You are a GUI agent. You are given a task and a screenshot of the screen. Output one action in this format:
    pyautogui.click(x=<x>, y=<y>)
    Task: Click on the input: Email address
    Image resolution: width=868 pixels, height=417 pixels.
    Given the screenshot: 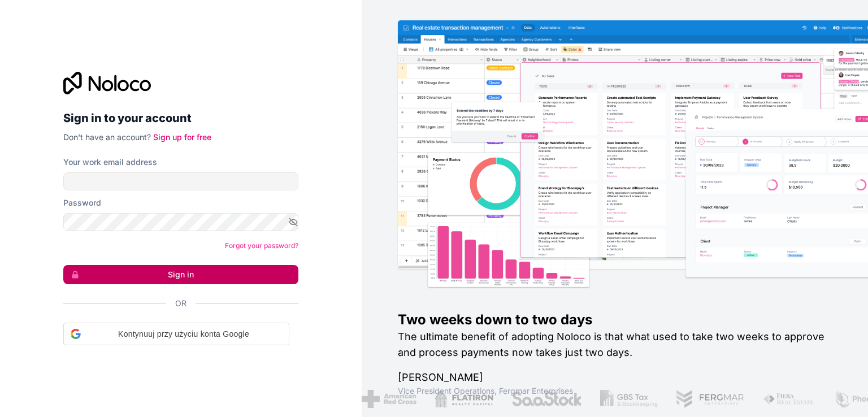 What is the action you would take?
    pyautogui.click(x=181, y=182)
    